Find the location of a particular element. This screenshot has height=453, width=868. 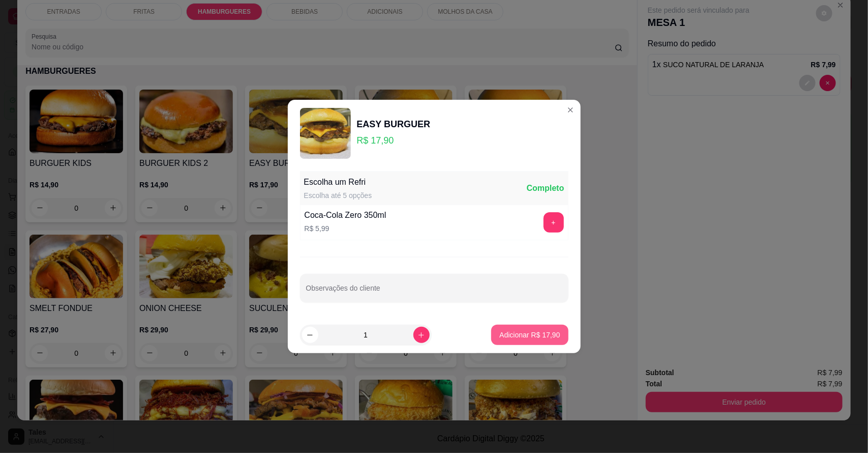

div: Escolha até 5 opções is located at coordinates (338, 196).